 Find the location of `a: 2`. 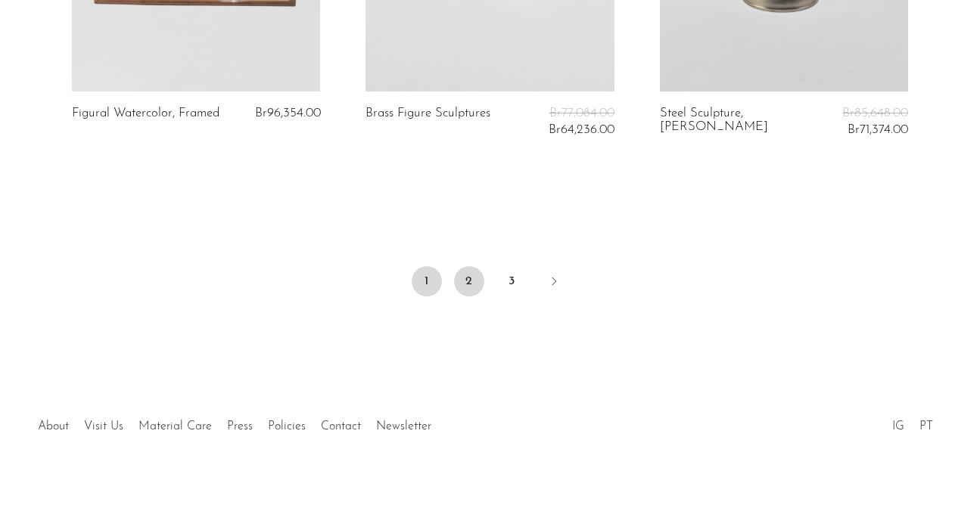

a: 2 is located at coordinates (469, 281).